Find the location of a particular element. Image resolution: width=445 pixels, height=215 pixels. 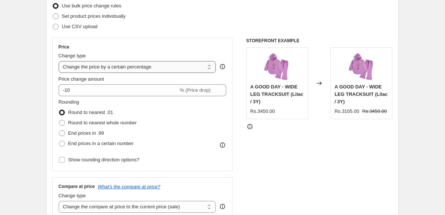

strike: Rs.3450.00 is located at coordinates (375, 112).